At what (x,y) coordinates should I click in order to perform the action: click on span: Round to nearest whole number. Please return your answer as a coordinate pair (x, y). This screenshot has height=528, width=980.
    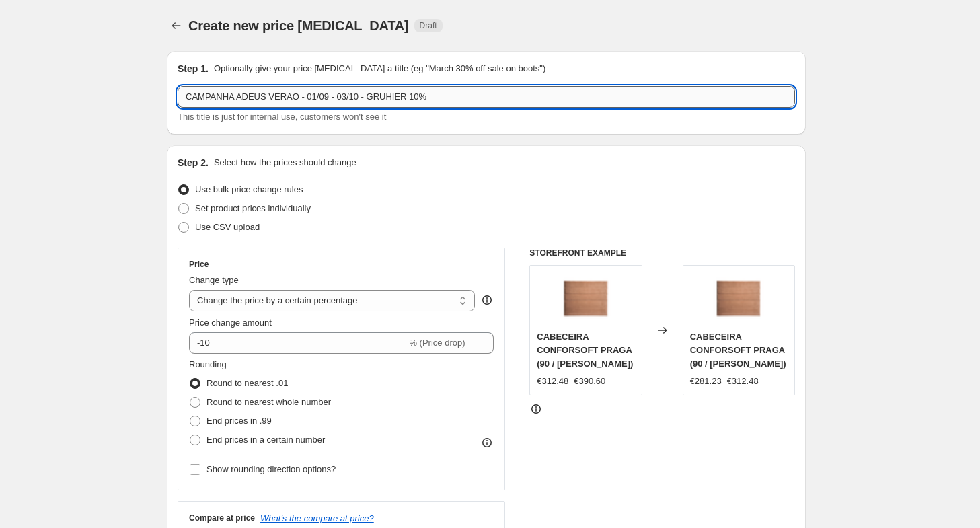
    Looking at the image, I should click on (268, 402).